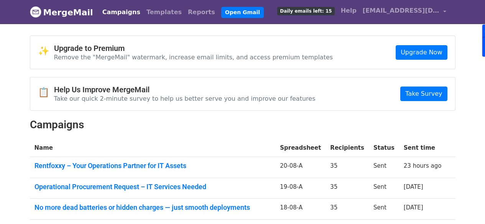 Image resolution: width=485 pixels, height=224 pixels. What do you see at coordinates (242, 12) in the screenshot?
I see `a: Open Gmail` at bounding box center [242, 12].